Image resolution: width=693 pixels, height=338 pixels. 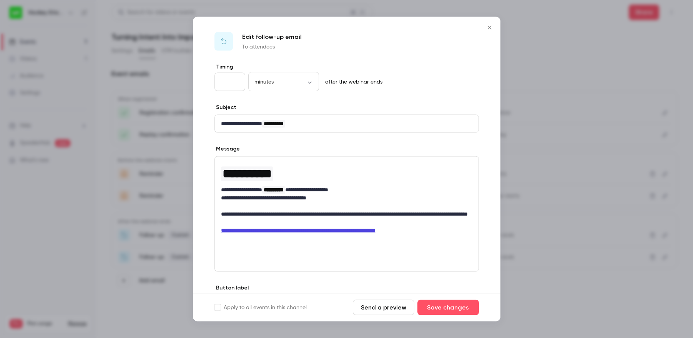 I want to click on p: after the webinar ends, so click(x=352, y=82).